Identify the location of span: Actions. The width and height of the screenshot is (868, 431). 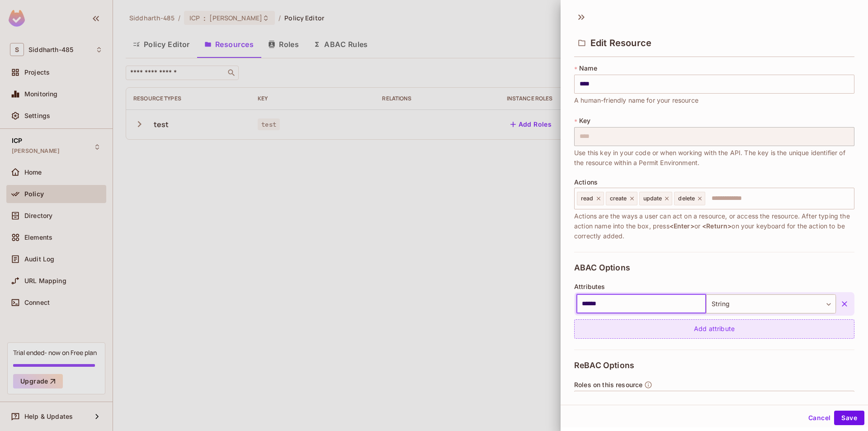
(586, 182).